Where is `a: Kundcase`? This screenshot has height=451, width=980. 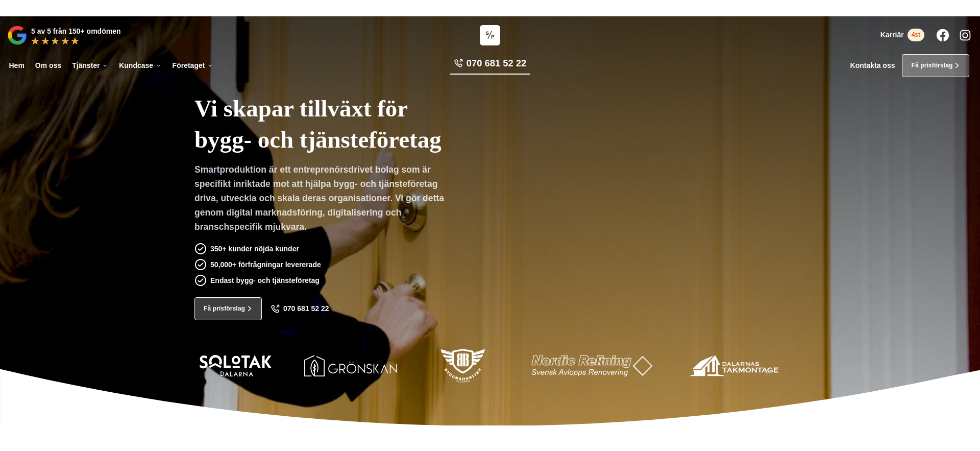 a: Kundcase is located at coordinates (140, 66).